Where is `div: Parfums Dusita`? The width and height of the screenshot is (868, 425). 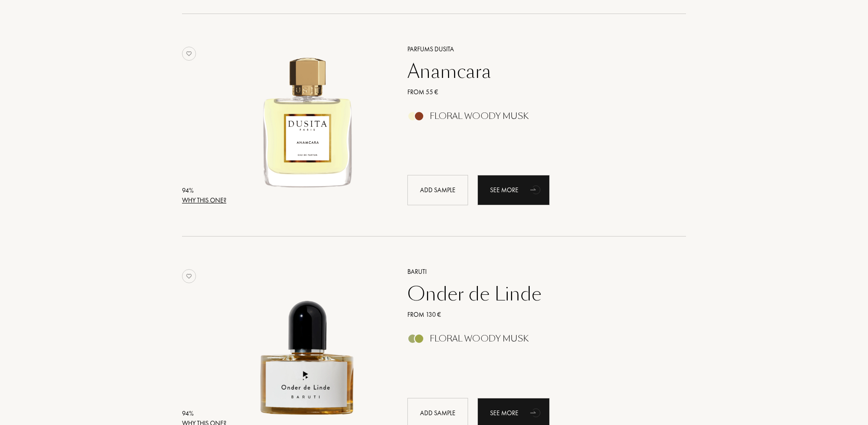 div: Parfums Dusita is located at coordinates (536, 49).